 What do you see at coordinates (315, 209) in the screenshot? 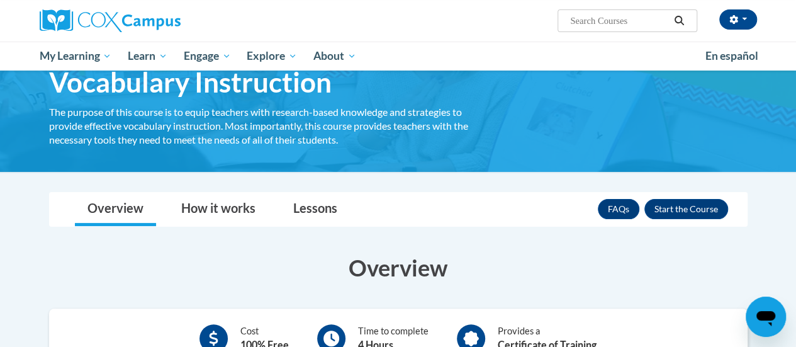
I see `a: Lessons` at bounding box center [315, 209].